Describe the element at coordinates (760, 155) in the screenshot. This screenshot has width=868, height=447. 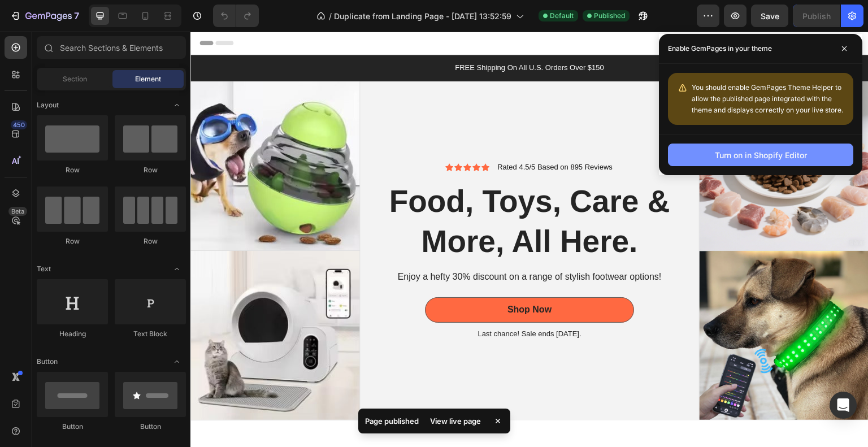
I see `div: Turn on in Shopify Editor` at that location.